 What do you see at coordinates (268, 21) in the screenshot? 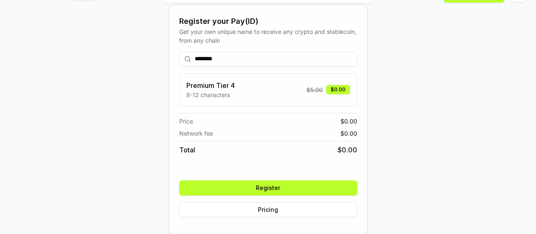
I see `div: Register your Pay(ID)` at bounding box center [268, 21].